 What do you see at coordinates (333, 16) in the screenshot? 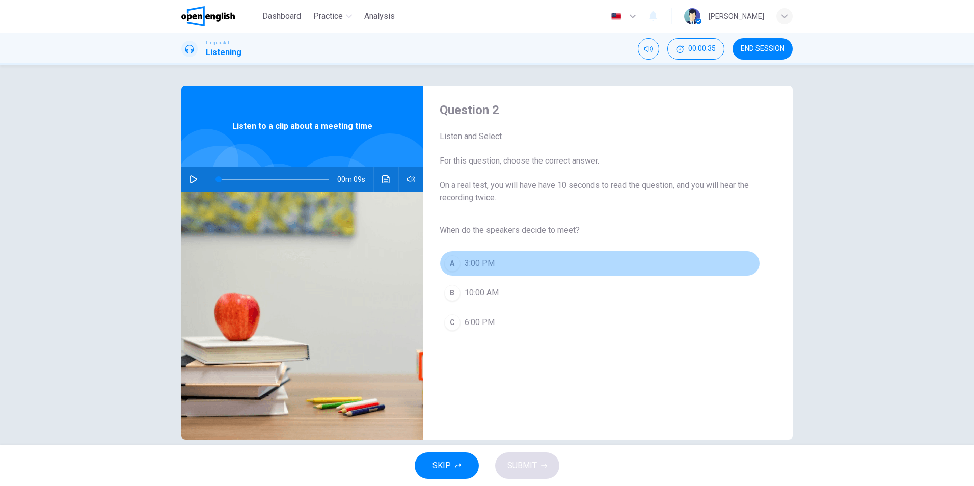
I see `button: Practice` at bounding box center [333, 16].